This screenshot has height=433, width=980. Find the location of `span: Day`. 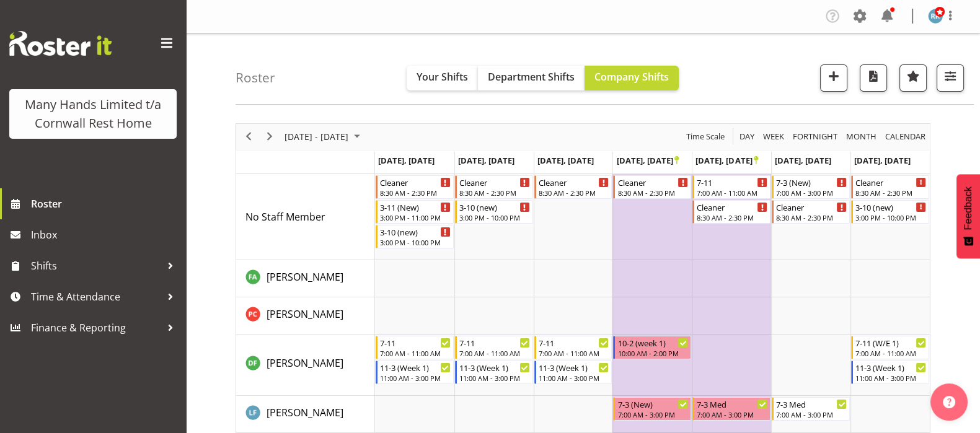

span: Day is located at coordinates (747, 137).